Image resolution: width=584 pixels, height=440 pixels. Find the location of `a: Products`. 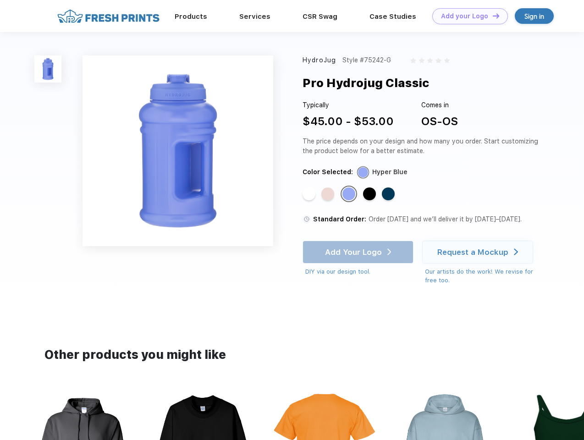

a: Products is located at coordinates (191, 17).